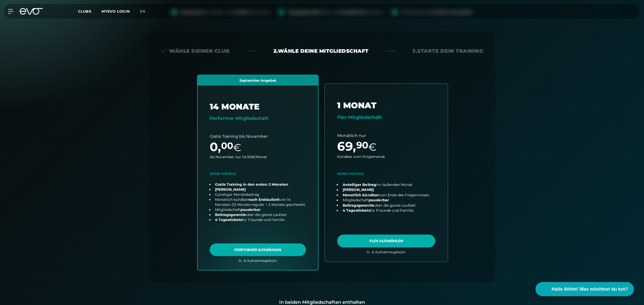  I want to click on div: 2. Wähle deine Mitgliedschaft, so click(321, 51).